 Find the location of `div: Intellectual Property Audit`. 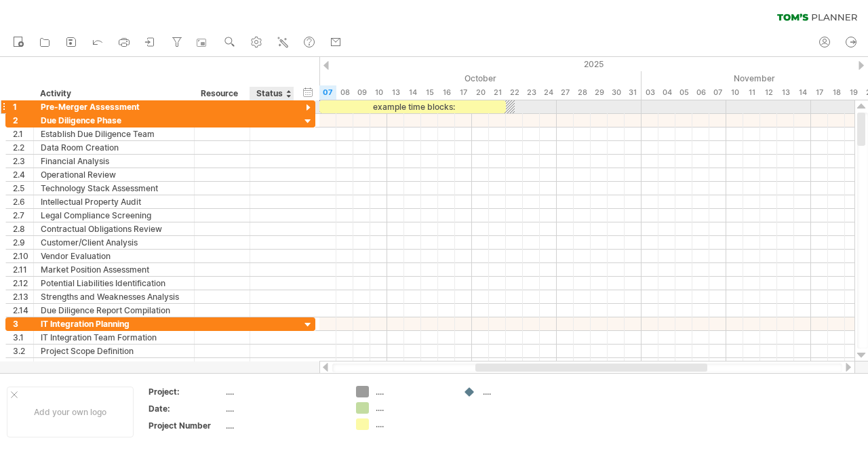

div: Intellectual Property Audit is located at coordinates (114, 202).